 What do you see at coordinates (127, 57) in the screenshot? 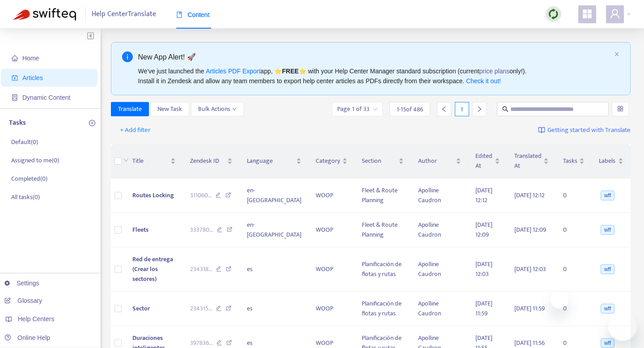
I see `span: info-circle` at bounding box center [127, 57].